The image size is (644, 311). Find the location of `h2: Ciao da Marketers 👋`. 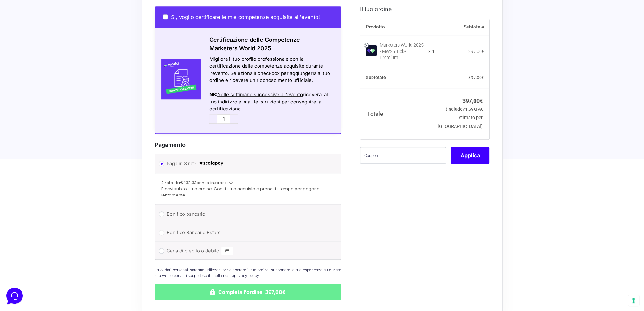

h2: Ciao da Marketers 👋 is located at coordinates (55, 10).